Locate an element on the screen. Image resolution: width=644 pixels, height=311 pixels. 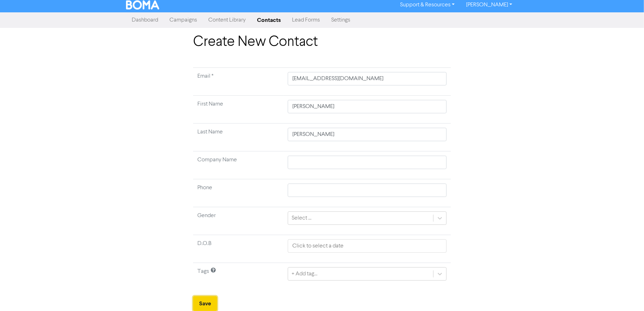
a: Campaigns is located at coordinates (183, 20).